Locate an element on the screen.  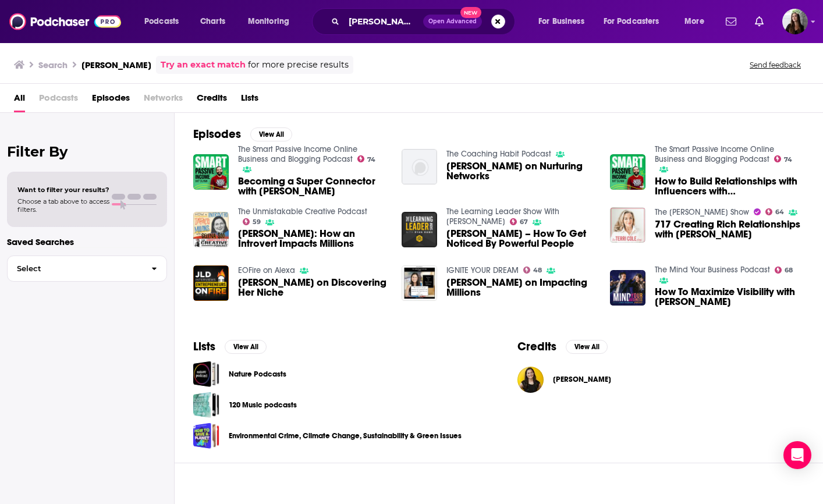
a: 59 is located at coordinates (252, 222).